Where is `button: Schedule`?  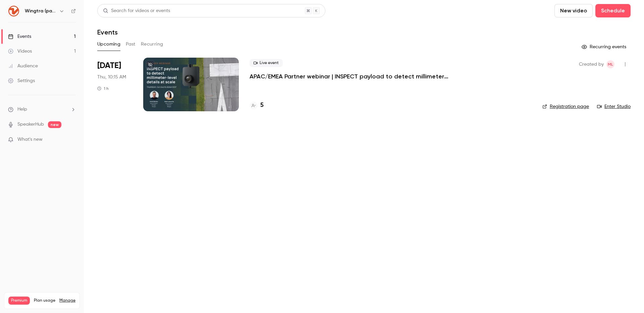
button: Schedule is located at coordinates (613, 10).